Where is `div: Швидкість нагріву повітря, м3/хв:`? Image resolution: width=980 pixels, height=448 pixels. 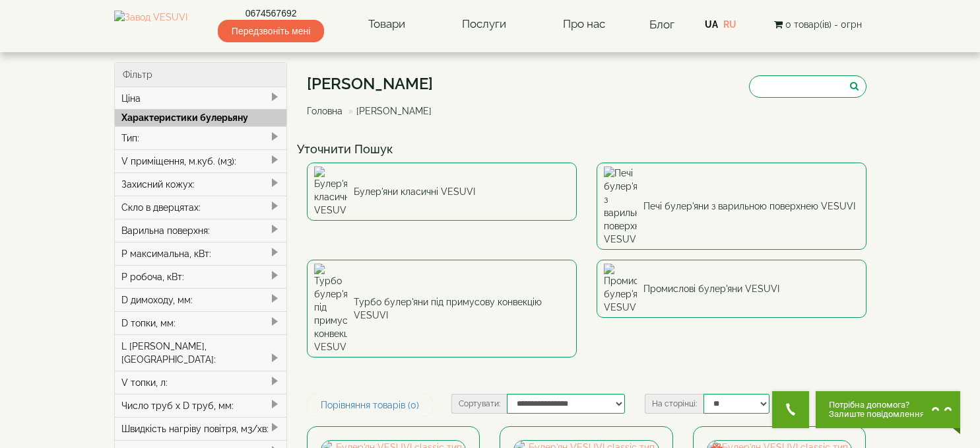
div: Швидкість нагріву повітря, м3/хв: is located at coordinates (201, 428).